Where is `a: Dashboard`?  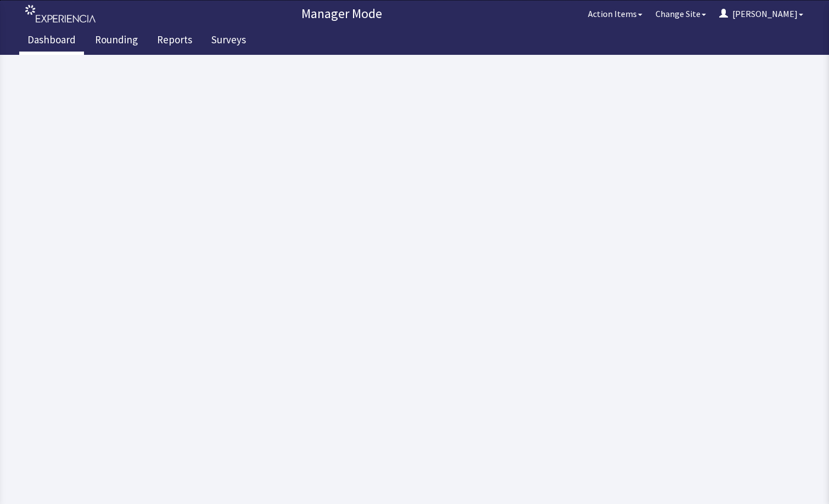
a: Dashboard is located at coordinates (52, 41).